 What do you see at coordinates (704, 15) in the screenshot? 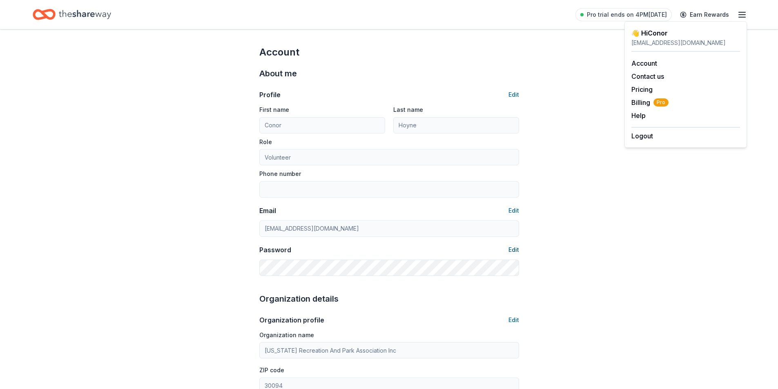
I see `a: Earn Rewards` at bounding box center [704, 15].